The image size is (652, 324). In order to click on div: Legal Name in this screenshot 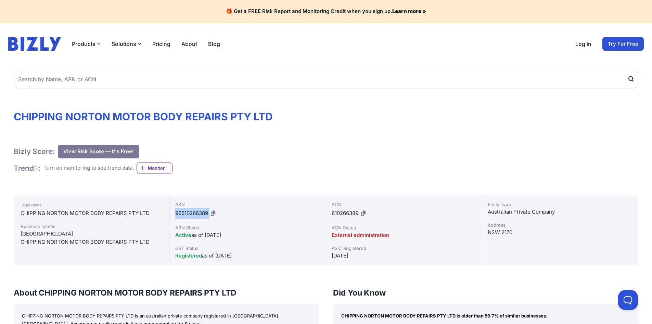, I will do `click(91, 205)`.